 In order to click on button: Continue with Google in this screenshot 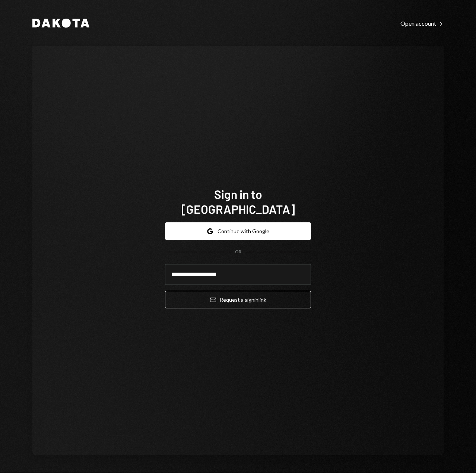, I will do `click(238, 231)`.